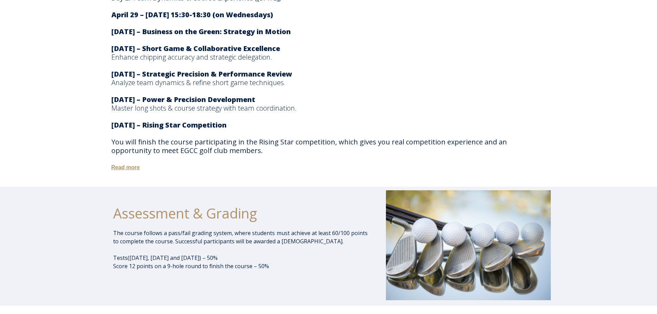 This screenshot has height=314, width=657. I want to click on img: cristina-anne-costello-QZKFRL-HBUw-unsplash, so click(468, 245).